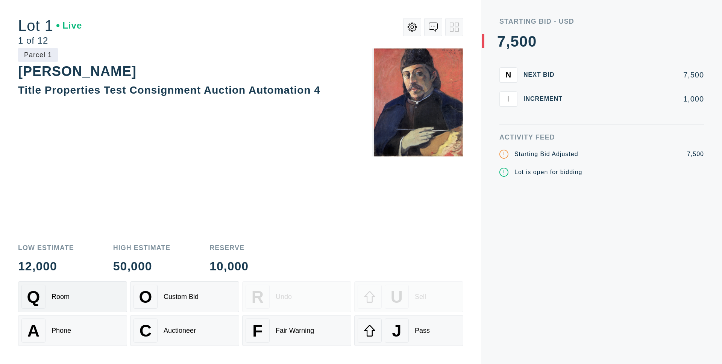 This screenshot has height=364, width=722. I want to click on div: Undo, so click(284, 297).